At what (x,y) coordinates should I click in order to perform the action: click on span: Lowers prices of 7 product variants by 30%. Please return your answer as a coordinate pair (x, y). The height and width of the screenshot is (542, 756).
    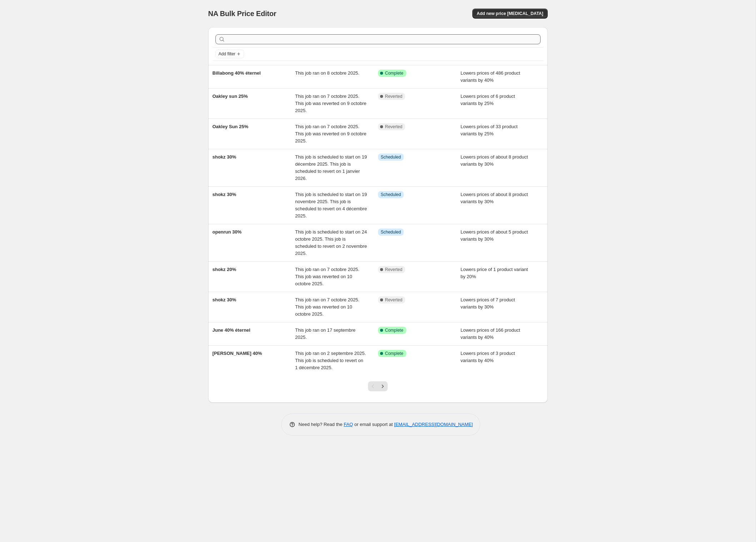
    Looking at the image, I should click on (488, 303).